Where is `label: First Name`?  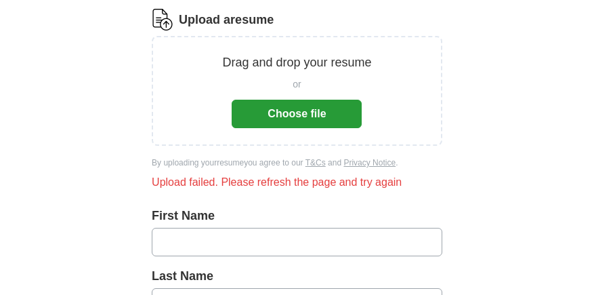 label: First Name is located at coordinates (297, 216).